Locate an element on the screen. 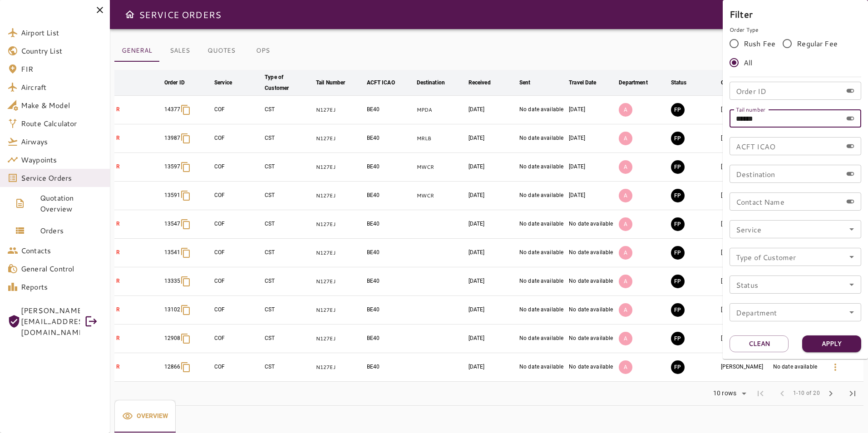  h6: Filter is located at coordinates (796, 14).